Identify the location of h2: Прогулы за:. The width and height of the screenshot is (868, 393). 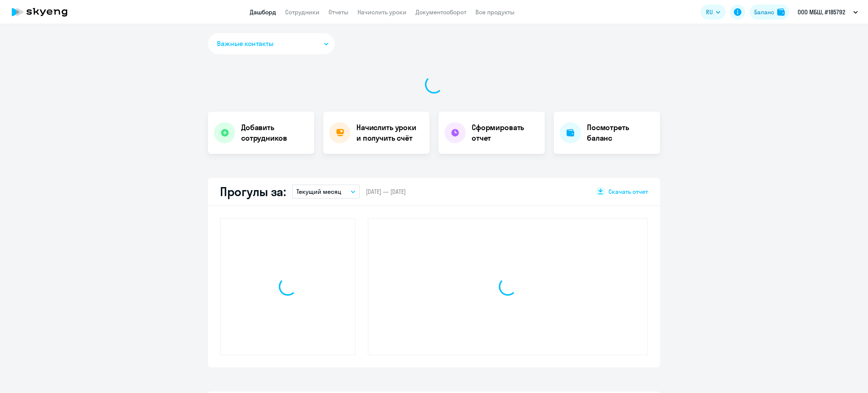
(253, 192).